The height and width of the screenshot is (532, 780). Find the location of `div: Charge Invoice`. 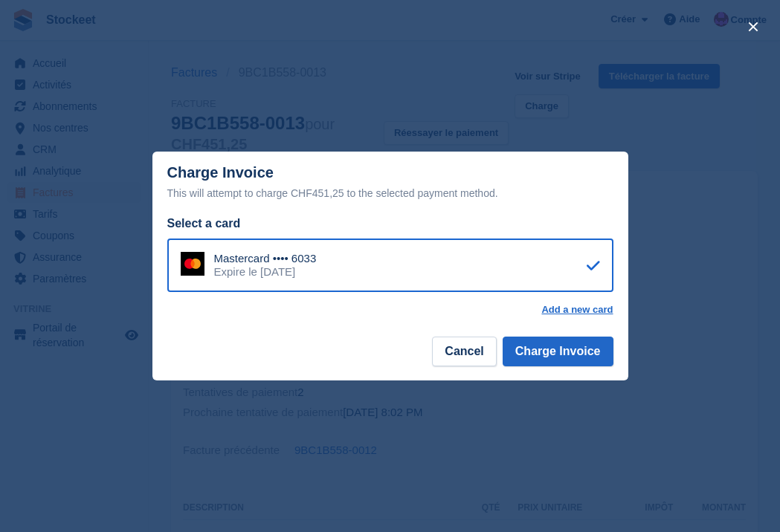

div: Charge Invoice is located at coordinates (390, 182).